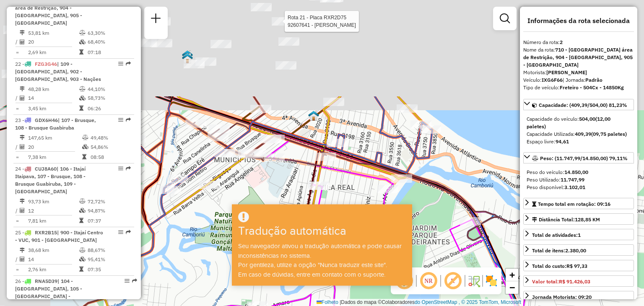 This screenshot has height=306, width=644. I want to click on font: 58,73%, so click(96, 98).